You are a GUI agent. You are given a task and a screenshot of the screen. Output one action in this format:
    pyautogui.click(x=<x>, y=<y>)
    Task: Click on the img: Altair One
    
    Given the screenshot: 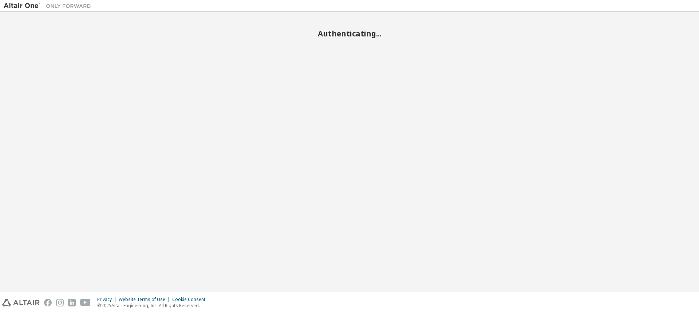 What is the action you would take?
    pyautogui.click(x=49, y=6)
    